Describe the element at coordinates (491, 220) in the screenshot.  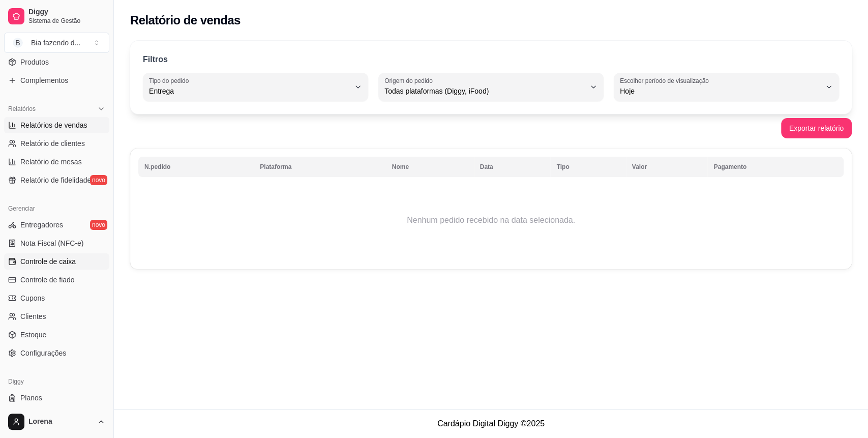
I see `td: Nenhum pedido recebido na data selecionada.` at that location.